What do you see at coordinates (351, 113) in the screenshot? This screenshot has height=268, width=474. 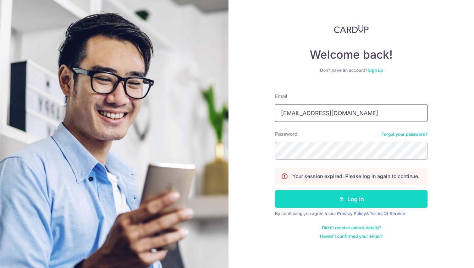 I see `input: Enter your Email` at bounding box center [351, 113].